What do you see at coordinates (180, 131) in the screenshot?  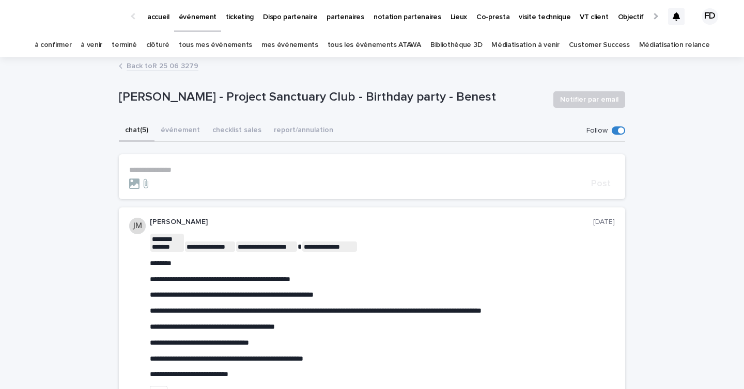 I see `button: événement` at bounding box center [180, 131].